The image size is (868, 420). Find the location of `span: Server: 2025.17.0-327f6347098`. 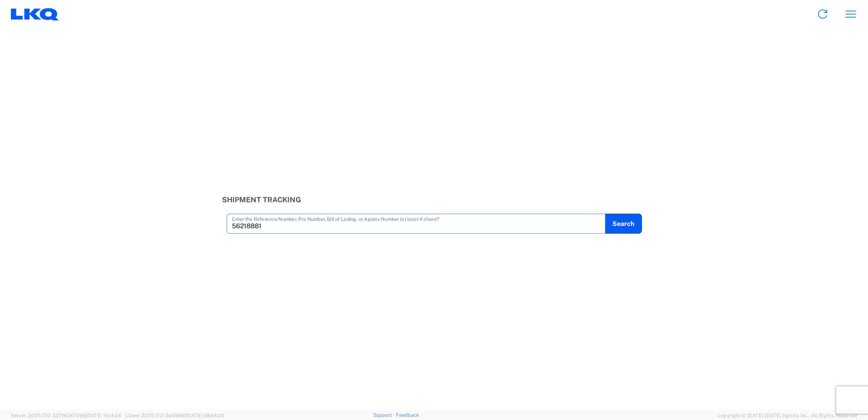

span: Server: 2025.17.0-327f6347098 is located at coordinates (66, 415).